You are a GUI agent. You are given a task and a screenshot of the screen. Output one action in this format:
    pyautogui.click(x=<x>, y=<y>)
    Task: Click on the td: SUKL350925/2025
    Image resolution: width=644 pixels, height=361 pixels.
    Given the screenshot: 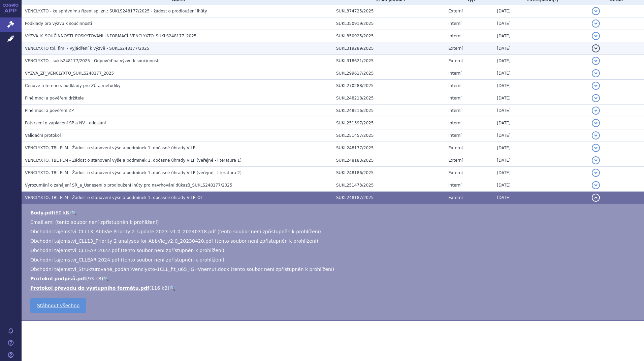 What is the action you would take?
    pyautogui.click(x=389, y=36)
    